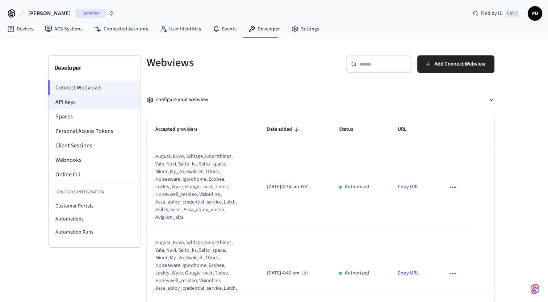  What do you see at coordinates (94, 219) in the screenshot?
I see `li: Automations` at bounding box center [94, 219].